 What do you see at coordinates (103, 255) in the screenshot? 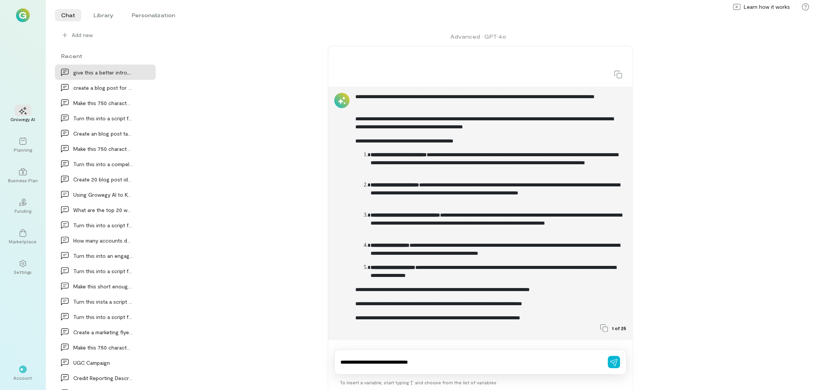
I see `div: Turn this into an engaging script for a social me…` at bounding box center [103, 255].